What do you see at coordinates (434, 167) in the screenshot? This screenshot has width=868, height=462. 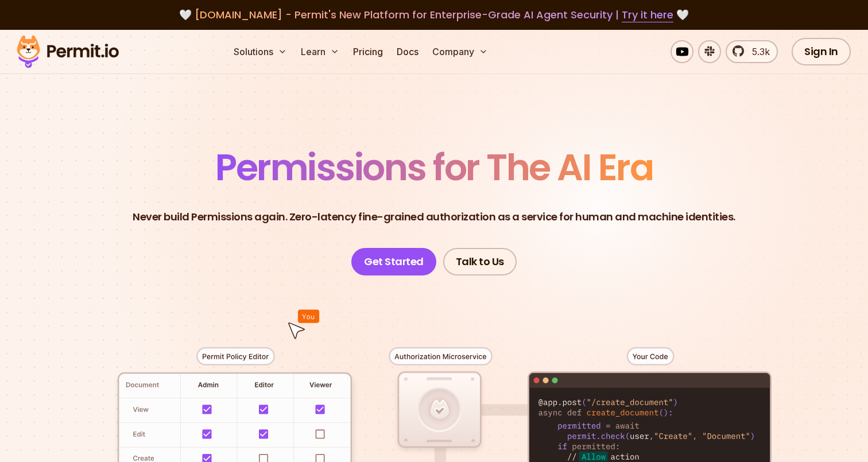 I see `span: Permissions for The AI Era` at bounding box center [434, 167].